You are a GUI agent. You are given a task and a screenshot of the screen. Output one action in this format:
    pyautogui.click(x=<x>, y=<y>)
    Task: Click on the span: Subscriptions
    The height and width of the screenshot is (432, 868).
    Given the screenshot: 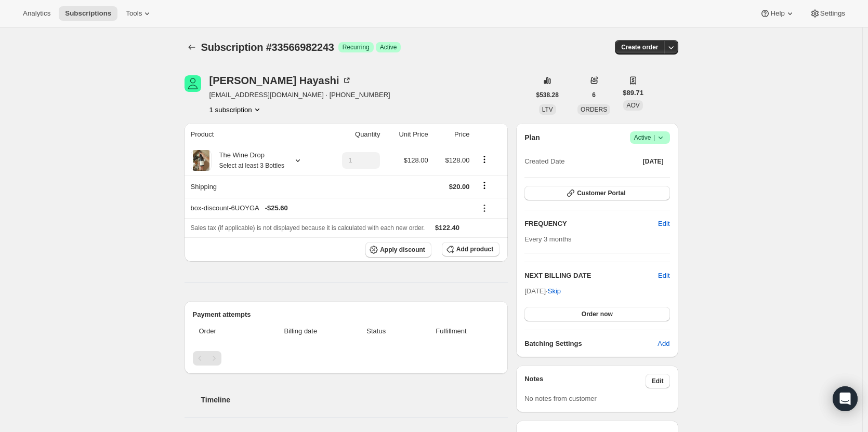 What is the action you would take?
    pyautogui.click(x=88, y=14)
    